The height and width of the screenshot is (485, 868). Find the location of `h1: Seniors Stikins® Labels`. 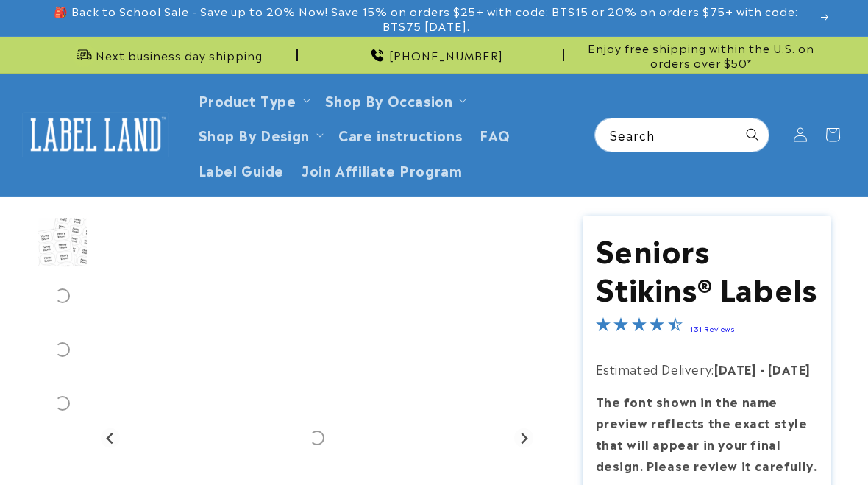

h1: Seniors Stikins® Labels is located at coordinates (707, 267).